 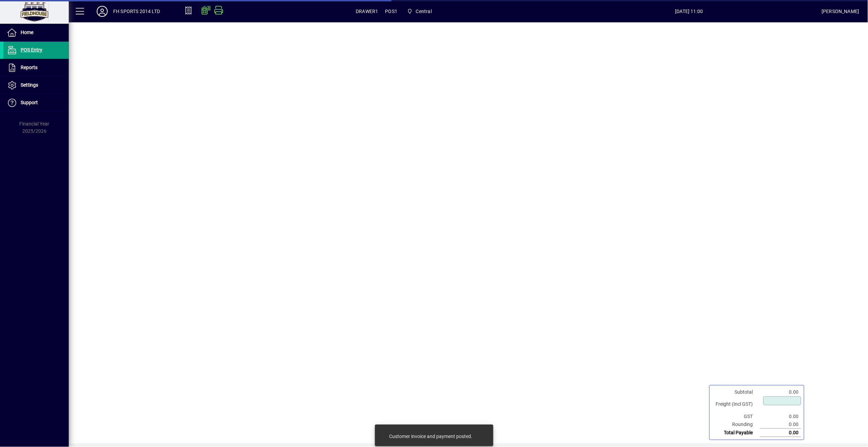 What do you see at coordinates (31, 50) in the screenshot?
I see `span: POS Entry` at bounding box center [31, 50].